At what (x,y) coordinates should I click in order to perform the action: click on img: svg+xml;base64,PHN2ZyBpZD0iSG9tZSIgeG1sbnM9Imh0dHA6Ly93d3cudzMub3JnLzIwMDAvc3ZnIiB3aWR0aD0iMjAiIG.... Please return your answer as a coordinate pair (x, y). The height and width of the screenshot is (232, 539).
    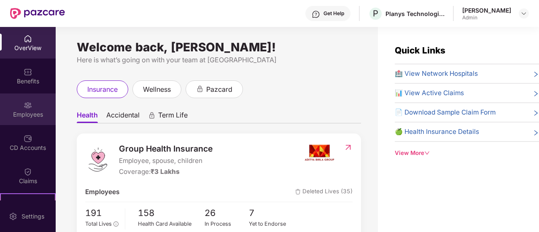
    Looking at the image, I should click on (28, 39).